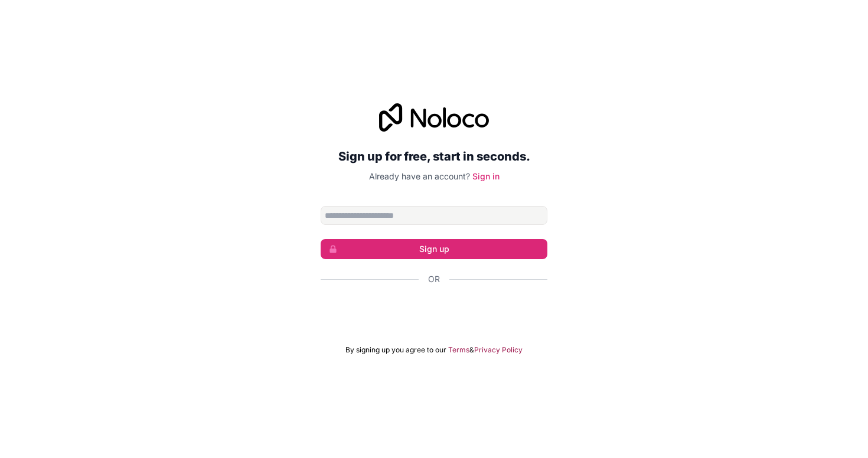 This screenshot has height=458, width=868. What do you see at coordinates (434, 156) in the screenshot?
I see `h2: Sign up for free, start in seconds.` at bounding box center [434, 156].